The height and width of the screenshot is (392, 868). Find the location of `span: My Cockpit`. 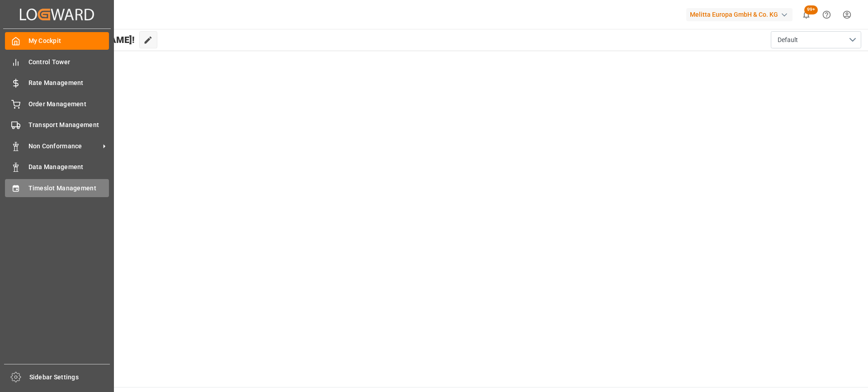

span: My Cockpit is located at coordinates (68, 41).